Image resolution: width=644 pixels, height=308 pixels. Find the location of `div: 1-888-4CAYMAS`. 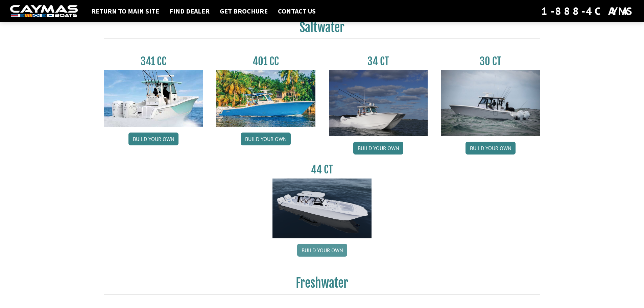

div: 1-888-4CAYMAS is located at coordinates (587, 11).